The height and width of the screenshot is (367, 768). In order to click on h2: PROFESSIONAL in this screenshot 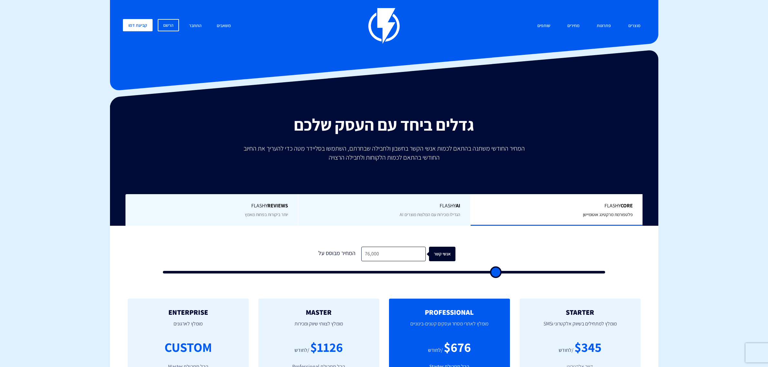, I will do `click(449, 312)`.